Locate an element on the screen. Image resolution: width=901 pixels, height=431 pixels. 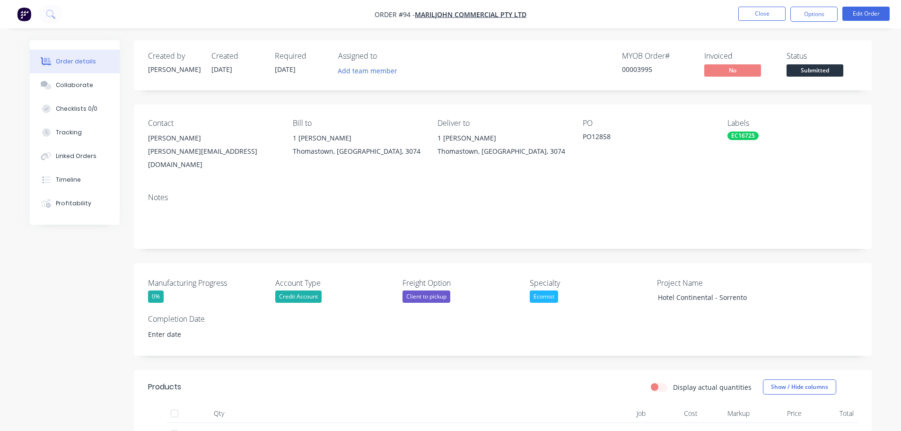
button: Edit Order is located at coordinates (866, 14).